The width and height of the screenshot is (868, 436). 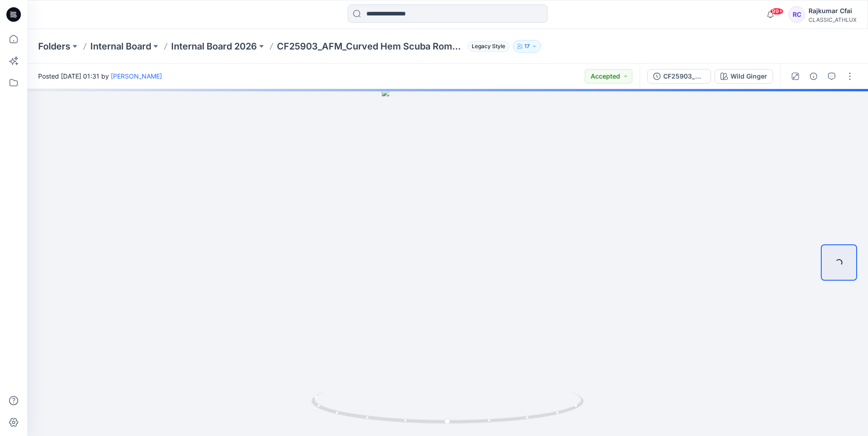 What do you see at coordinates (489, 46) in the screenshot?
I see `span: Legacy Style` at bounding box center [489, 46].